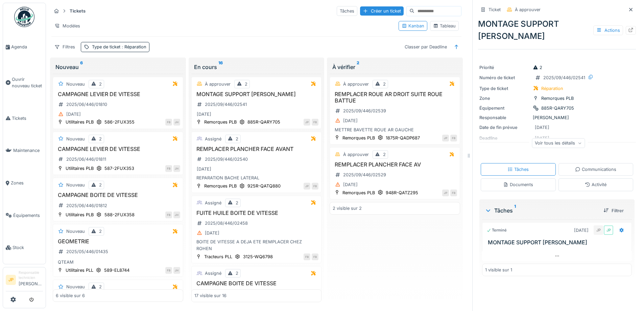 Image resolution: width=644 pixels, height=311 pixels. What do you see at coordinates (30, 275) in the screenshot?
I see `div: Responsable technicien` at bounding box center [30, 275].